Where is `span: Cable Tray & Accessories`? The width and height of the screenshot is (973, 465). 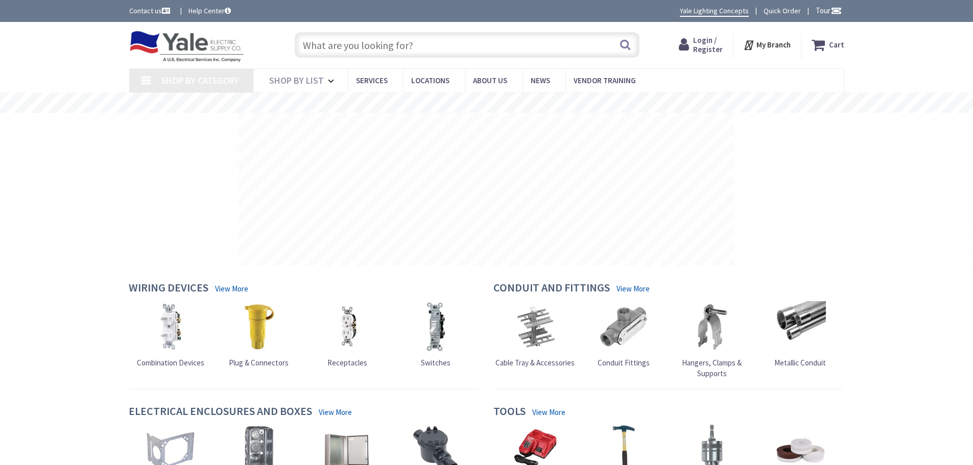 span: Cable Tray & Accessories is located at coordinates (535, 363).